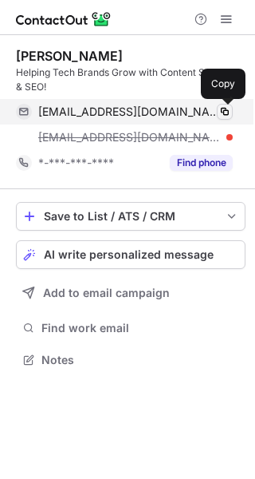 The image size is (255, 479). Describe the element at coordinates (64, 19) in the screenshot. I see `img: ContactOut v5.3.10` at that location.